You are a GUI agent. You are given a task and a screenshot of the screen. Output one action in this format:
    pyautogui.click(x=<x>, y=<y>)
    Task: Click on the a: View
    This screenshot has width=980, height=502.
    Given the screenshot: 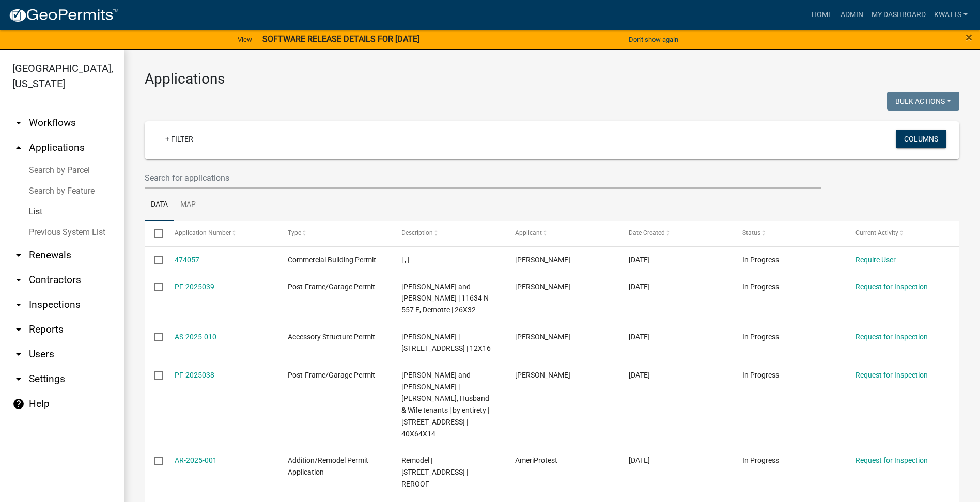 What is the action you would take?
    pyautogui.click(x=245, y=39)
    